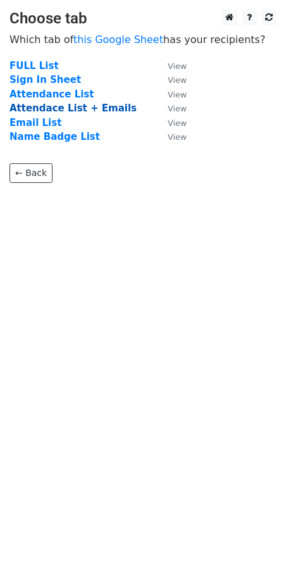 The width and height of the screenshot is (286, 562). I want to click on p: Which tab of has your recipients?, so click(143, 39).